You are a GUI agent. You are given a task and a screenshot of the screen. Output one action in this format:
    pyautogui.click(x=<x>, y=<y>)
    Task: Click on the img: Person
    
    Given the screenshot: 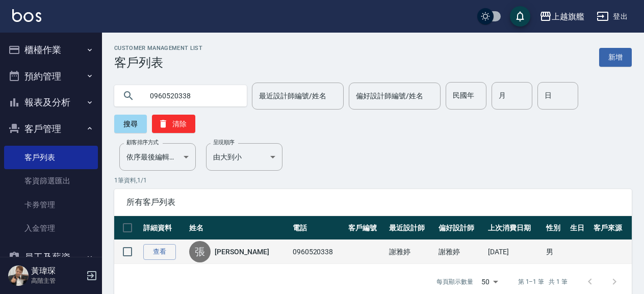 What is the action you would take?
    pyautogui.click(x=18, y=276)
    